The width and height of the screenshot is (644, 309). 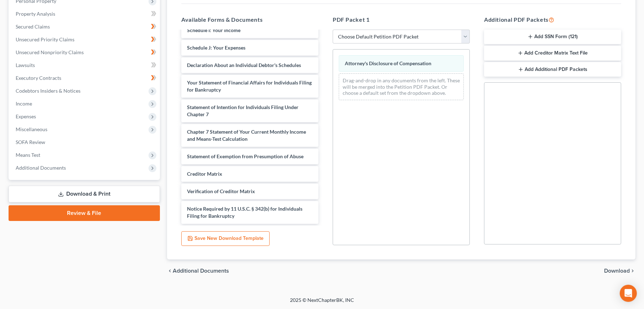 What do you see at coordinates (26, 116) in the screenshot?
I see `span: Expenses` at bounding box center [26, 116].